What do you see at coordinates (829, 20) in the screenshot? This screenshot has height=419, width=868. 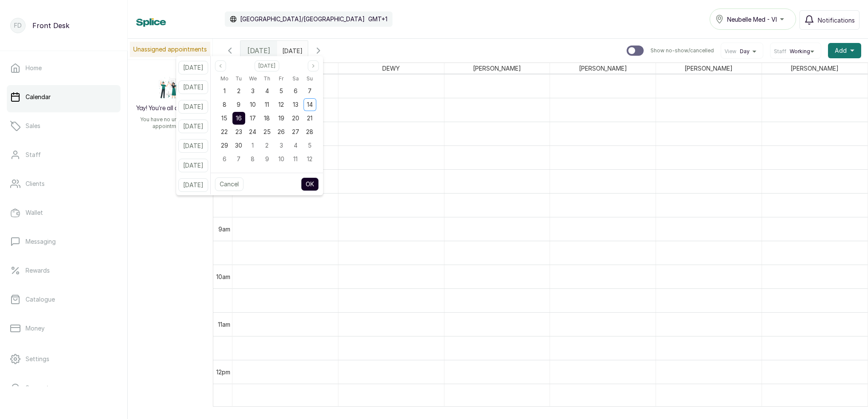 I see `button: Notifications` at bounding box center [829, 20].